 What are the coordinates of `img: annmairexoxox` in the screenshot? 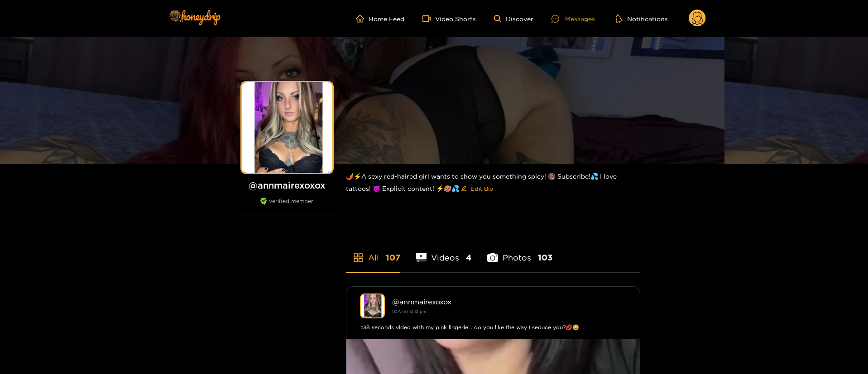 It's located at (373, 306).